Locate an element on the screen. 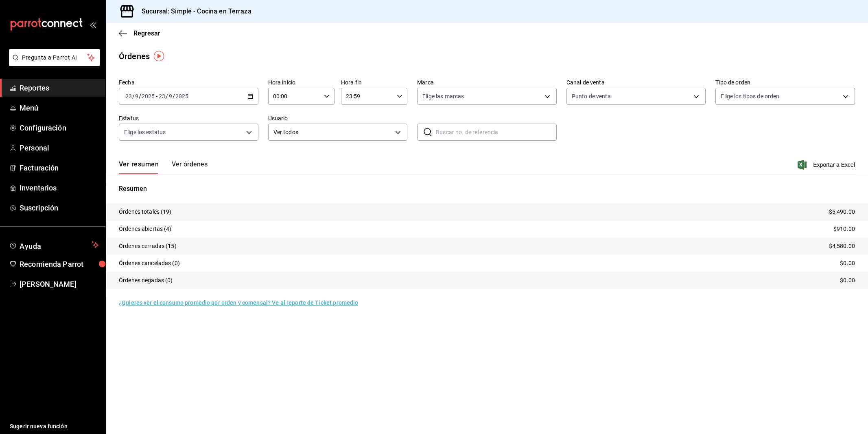 This screenshot has height=434, width=868. p: Órdenes negadas (0) is located at coordinates (145, 280).